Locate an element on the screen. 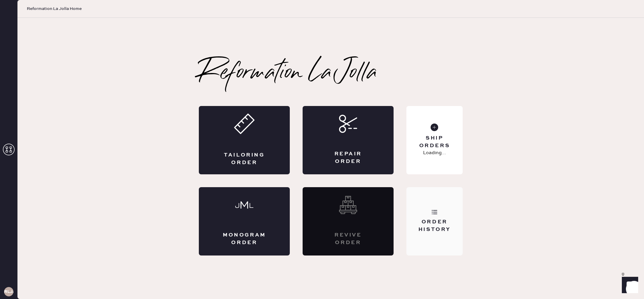 The image size is (644, 299). div: Tailoring Order is located at coordinates (244, 159).